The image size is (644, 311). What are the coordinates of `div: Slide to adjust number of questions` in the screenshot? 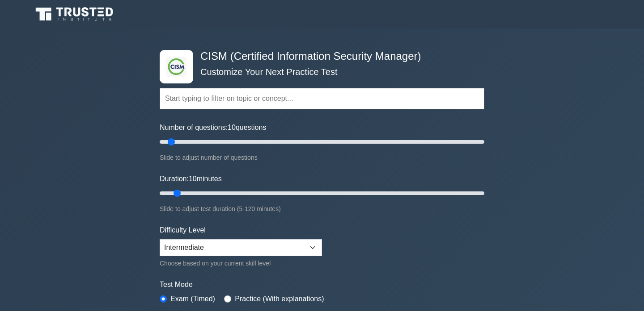 It's located at (322, 158).